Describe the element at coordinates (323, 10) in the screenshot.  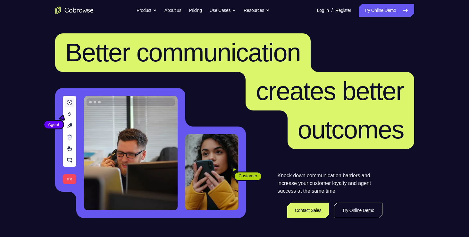
I see `a: Log In` at that location.